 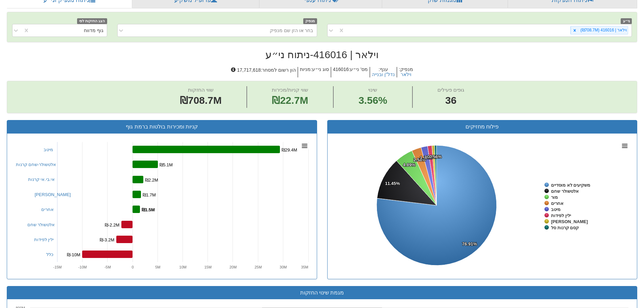 What do you see at coordinates (433, 156) in the screenshot?
I see `tspan: 0.69%` at bounding box center [433, 156].